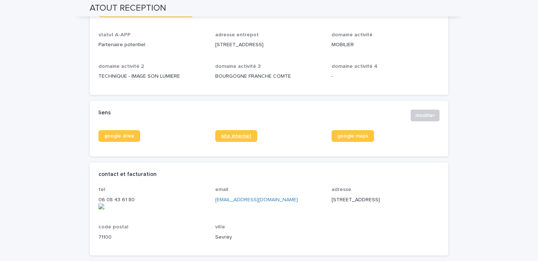 The height and width of the screenshot is (261, 538). What do you see at coordinates (152, 206) in the screenshot?
I see `img: actions-icon.png` at bounding box center [152, 206].